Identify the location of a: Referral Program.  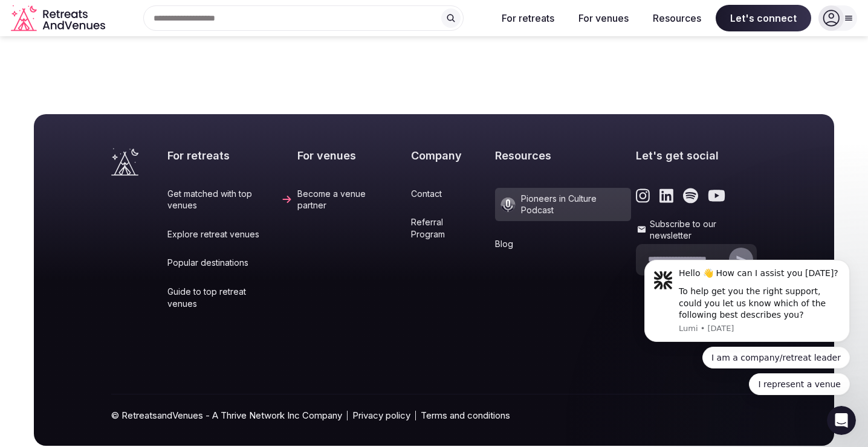
(450, 228).